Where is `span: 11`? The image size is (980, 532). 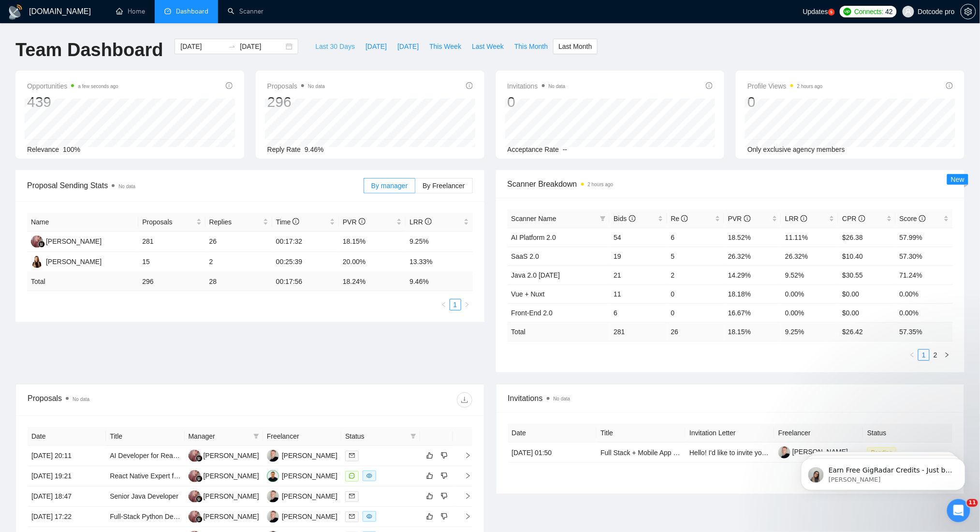
span: 11 is located at coordinates (972, 503).